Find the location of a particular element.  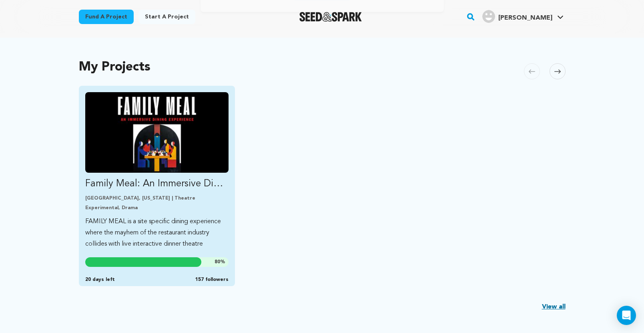

span: 157 followers is located at coordinates (212, 280).